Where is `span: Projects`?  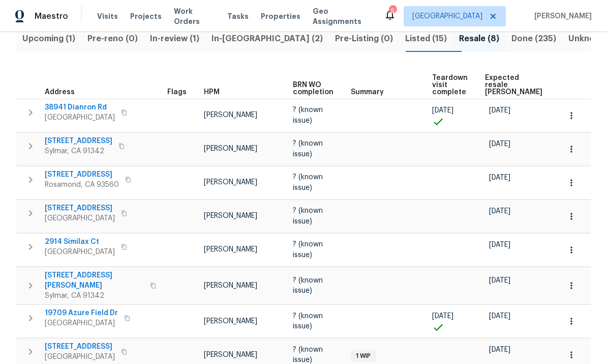 span: Projects is located at coordinates (146, 17).